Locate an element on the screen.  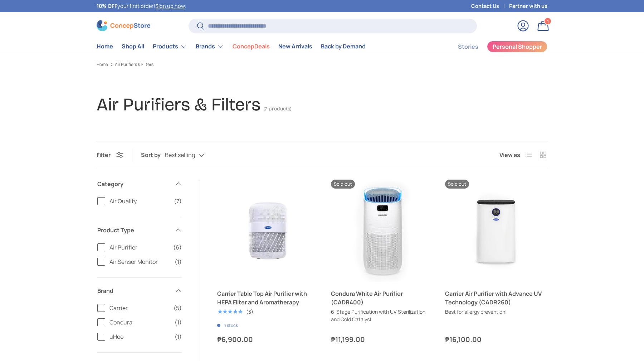
nav: Primary is located at coordinates (231, 47).